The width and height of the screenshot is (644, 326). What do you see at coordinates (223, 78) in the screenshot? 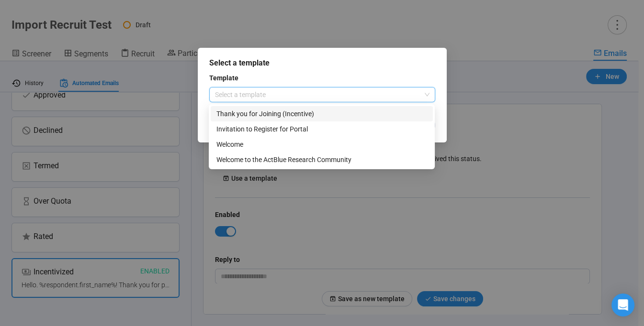
I see `div: Template` at bounding box center [223, 78].